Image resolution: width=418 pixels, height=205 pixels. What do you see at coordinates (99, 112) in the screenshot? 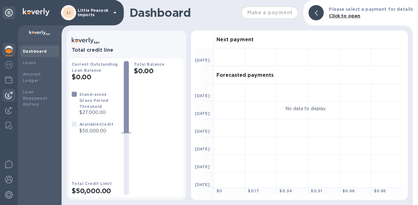
I see `p: $27,000.00` at bounding box center [99, 112].